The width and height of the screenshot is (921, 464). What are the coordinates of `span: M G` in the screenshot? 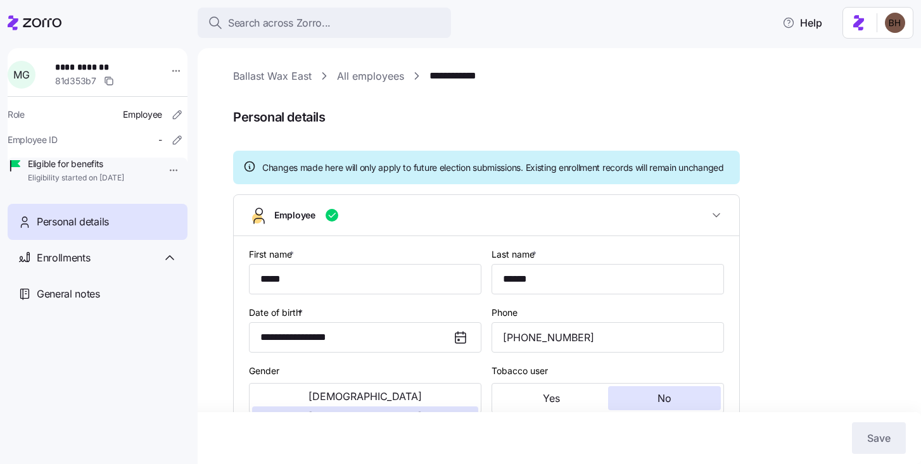 It's located at (21, 75).